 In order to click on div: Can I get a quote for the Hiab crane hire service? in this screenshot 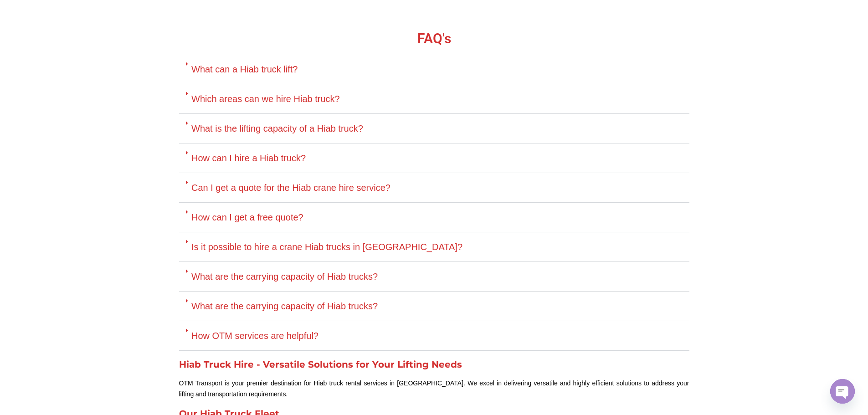, I will do `click(434, 188)`.